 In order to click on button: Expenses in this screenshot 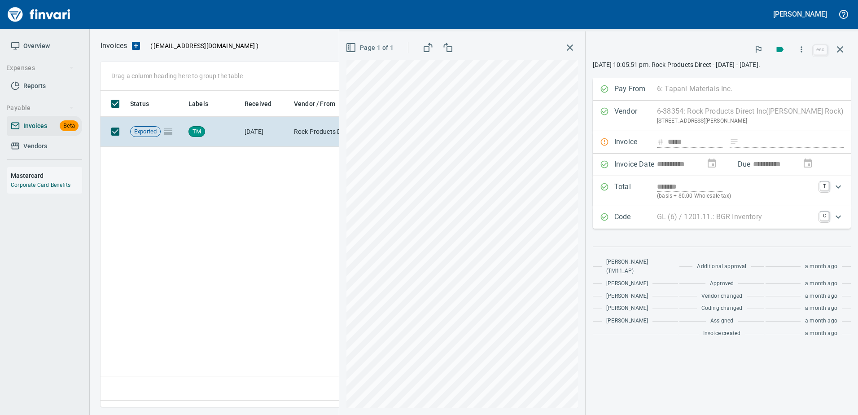, I will do `click(40, 68)`.